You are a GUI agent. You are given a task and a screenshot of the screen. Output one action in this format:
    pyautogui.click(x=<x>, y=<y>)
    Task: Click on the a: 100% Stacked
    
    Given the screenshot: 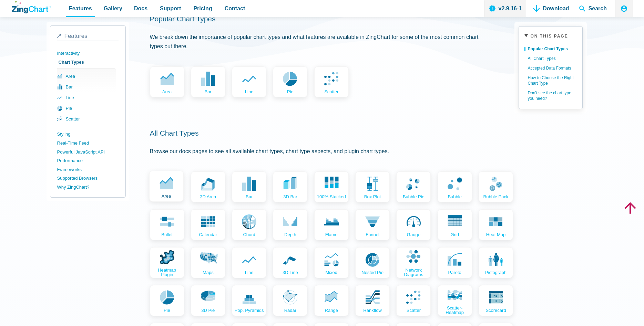 What is the action you would take?
    pyautogui.click(x=332, y=187)
    